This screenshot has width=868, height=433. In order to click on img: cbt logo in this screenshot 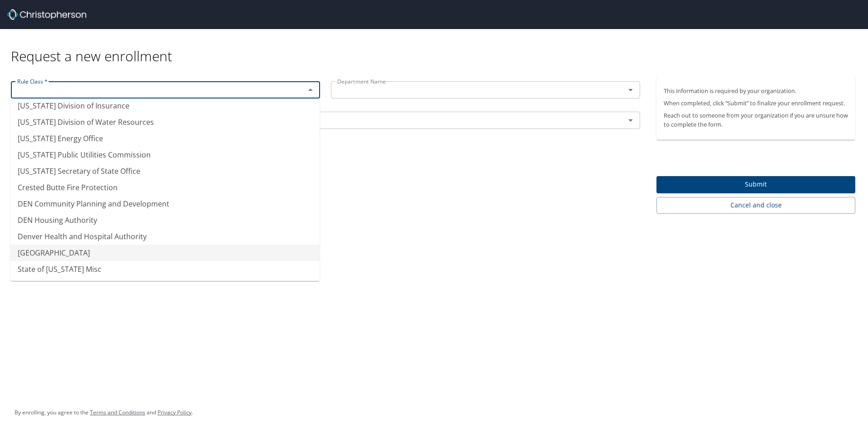, I will do `click(47, 14)`.